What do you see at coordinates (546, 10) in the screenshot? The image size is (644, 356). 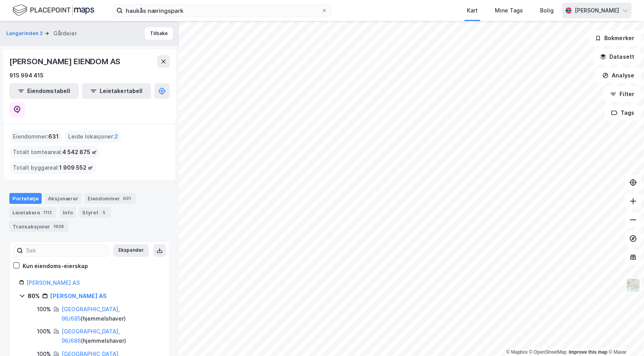 I see `div: Bolig` at bounding box center [546, 10].